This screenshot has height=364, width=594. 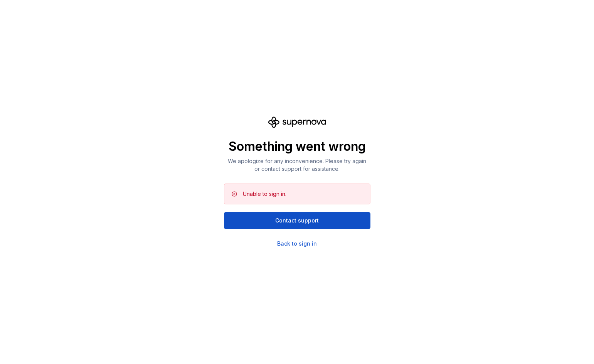 I want to click on div: Back to sign in, so click(x=297, y=244).